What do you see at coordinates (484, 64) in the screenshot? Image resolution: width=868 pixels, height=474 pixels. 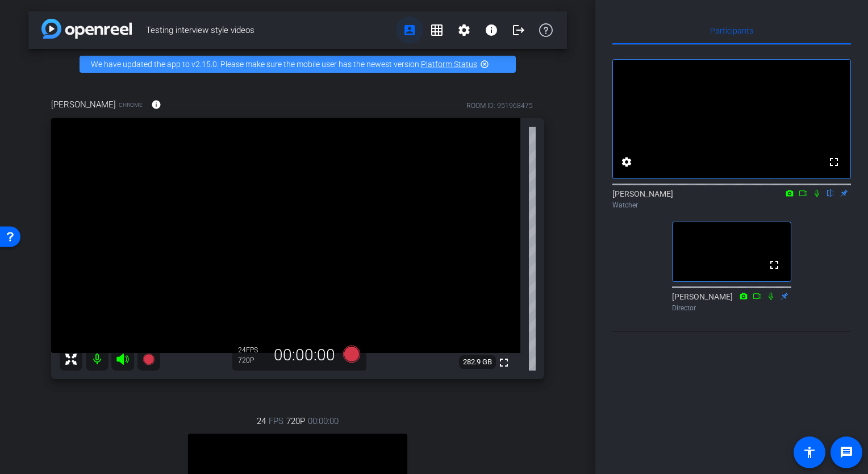 I see `mat-icon: highlight_off` at bounding box center [484, 64].